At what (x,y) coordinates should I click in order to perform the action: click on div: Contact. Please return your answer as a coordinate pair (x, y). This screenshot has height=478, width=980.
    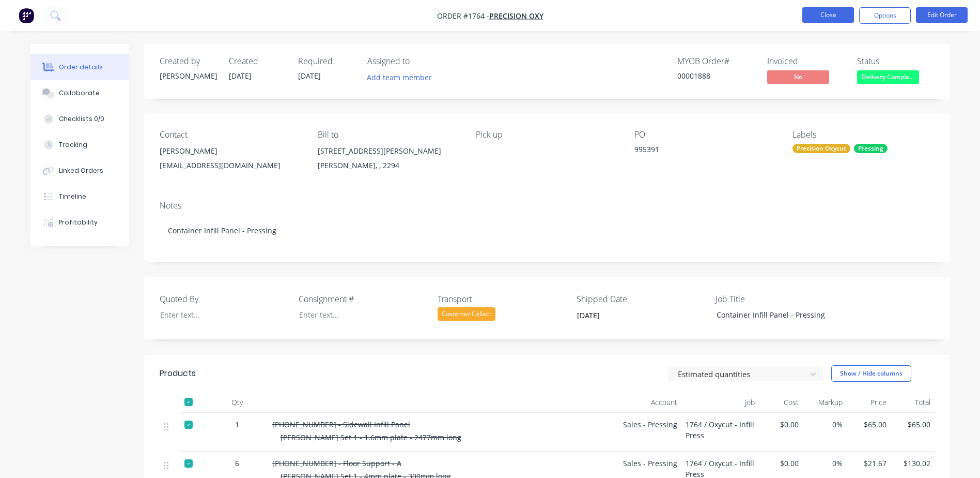
    Looking at the image, I should click on (230, 135).